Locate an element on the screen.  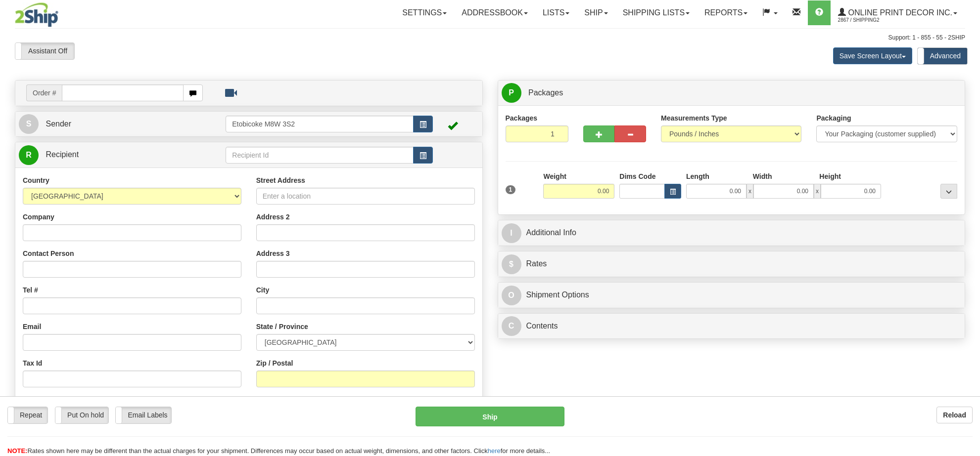
a: P Packages is located at coordinates (732, 93).